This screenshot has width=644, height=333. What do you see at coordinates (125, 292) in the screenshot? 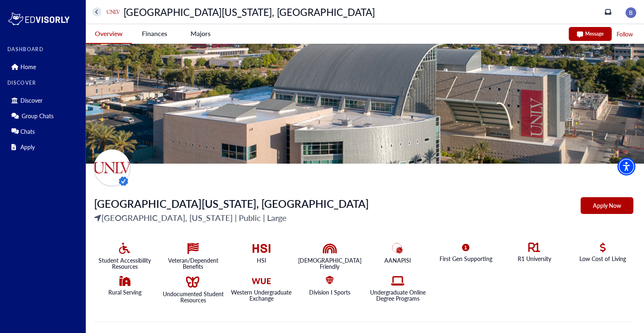
I see `p: Rural Serving` at bounding box center [125, 292].